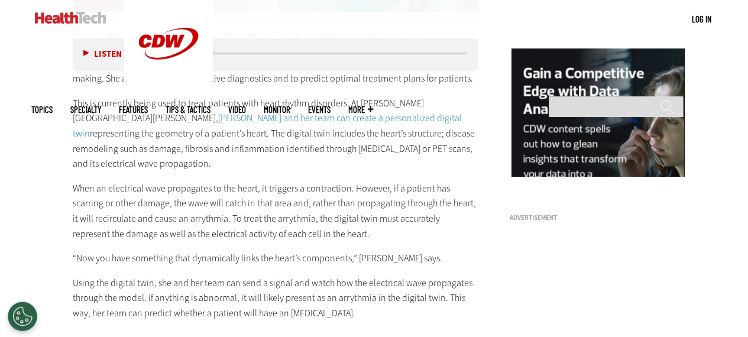 The width and height of the screenshot is (748, 337). Describe the element at coordinates (42, 109) in the screenshot. I see `span: Topics` at that location.